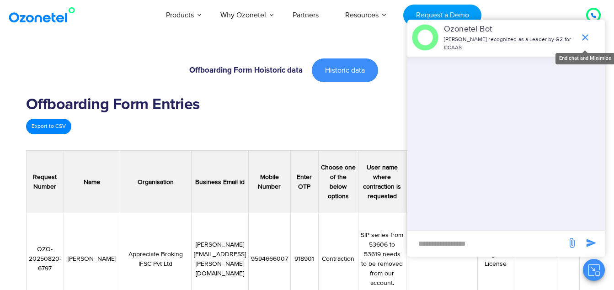 Image resolution: width=614 pixels, height=290 pixels. I want to click on th: Enter OTP, so click(304, 182).